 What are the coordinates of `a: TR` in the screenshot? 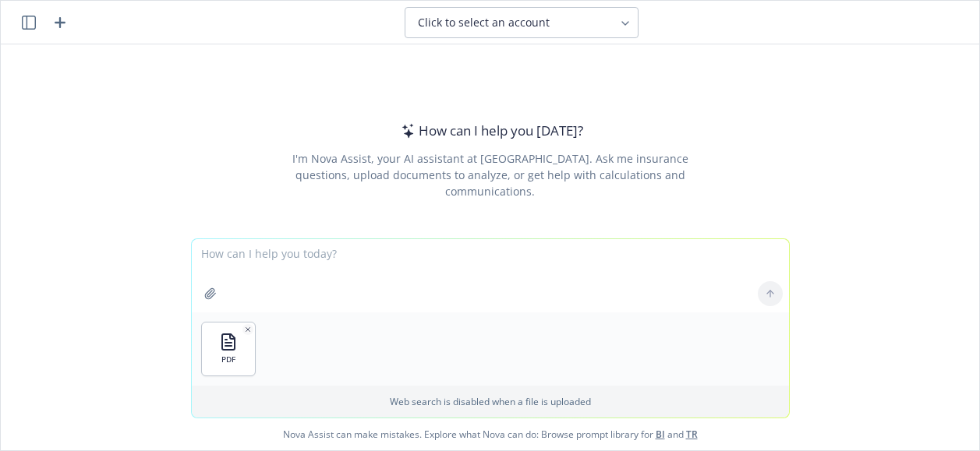 It's located at (692, 434).